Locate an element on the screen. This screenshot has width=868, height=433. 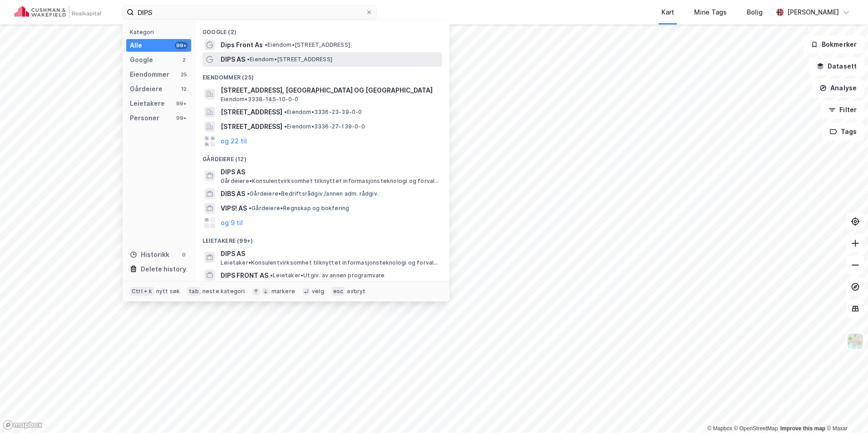
input: Søk på adresse, matrikkel, gårdeiere, leietakere eller personer is located at coordinates (250, 12).